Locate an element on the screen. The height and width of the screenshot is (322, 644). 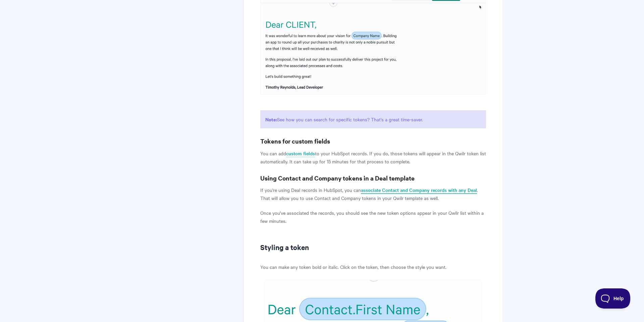
strong: Note: is located at coordinates (271, 119).